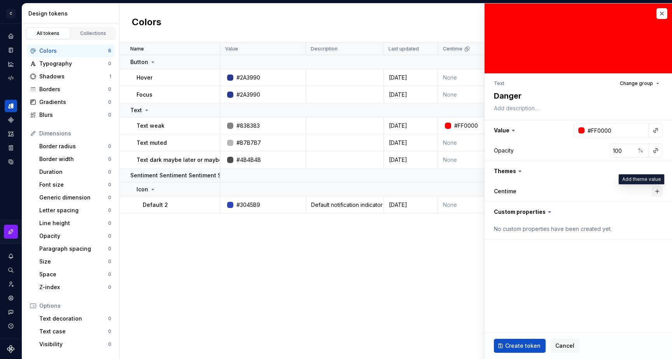  What do you see at coordinates (11, 298) in the screenshot?
I see `div: Settings` at bounding box center [11, 298].